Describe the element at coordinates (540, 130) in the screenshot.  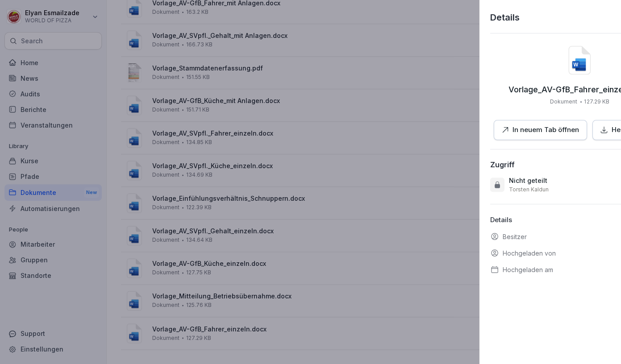
I see `button: In neuem Tab öffnen` at that location.